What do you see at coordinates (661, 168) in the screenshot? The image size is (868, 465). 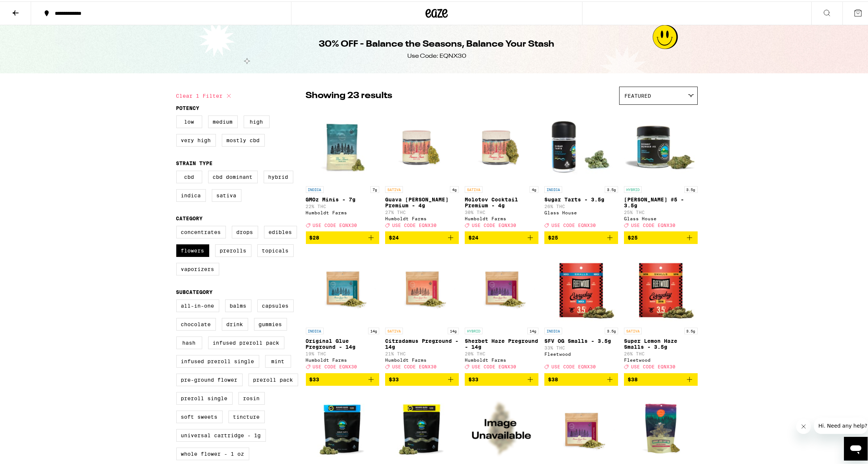 I see `a: Open page for Donny Burger #5 - 3.5g from Glass House` at bounding box center [661, 168].